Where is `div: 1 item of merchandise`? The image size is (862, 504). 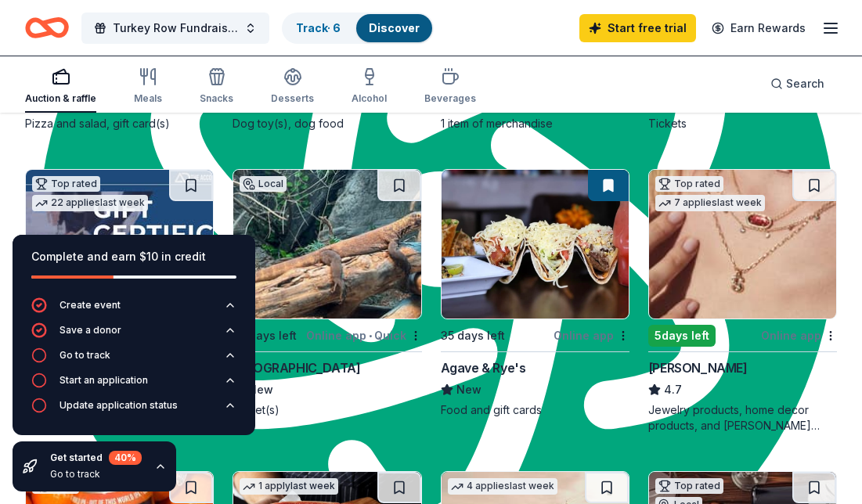 div: 1 item of merchandise is located at coordinates (535, 123).